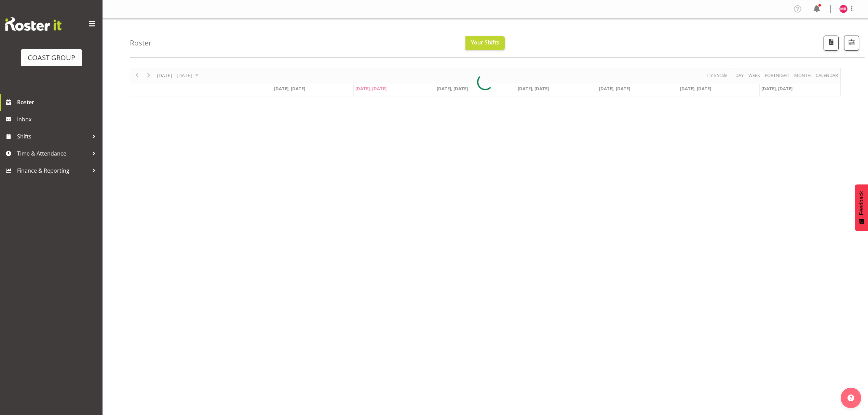 The width and height of the screenshot is (868, 415). What do you see at coordinates (485, 42) in the screenshot?
I see `span: Your Shifts` at bounding box center [485, 42].